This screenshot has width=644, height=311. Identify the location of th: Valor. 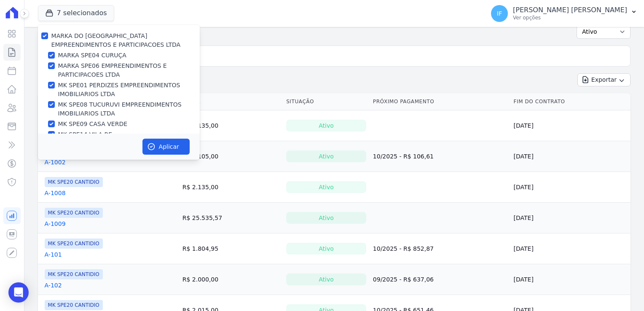
(231, 101).